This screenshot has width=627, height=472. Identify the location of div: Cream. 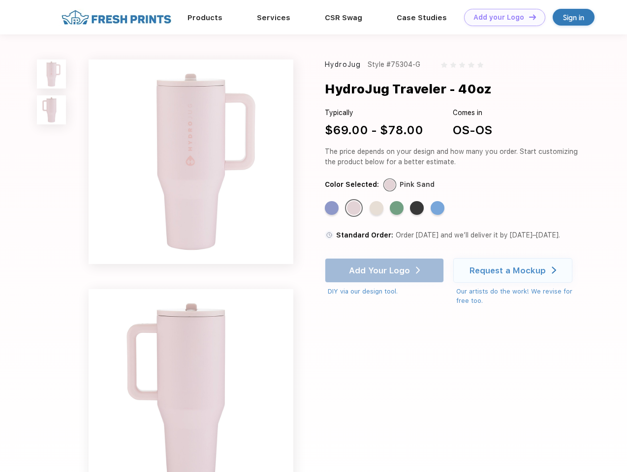
(376, 208).